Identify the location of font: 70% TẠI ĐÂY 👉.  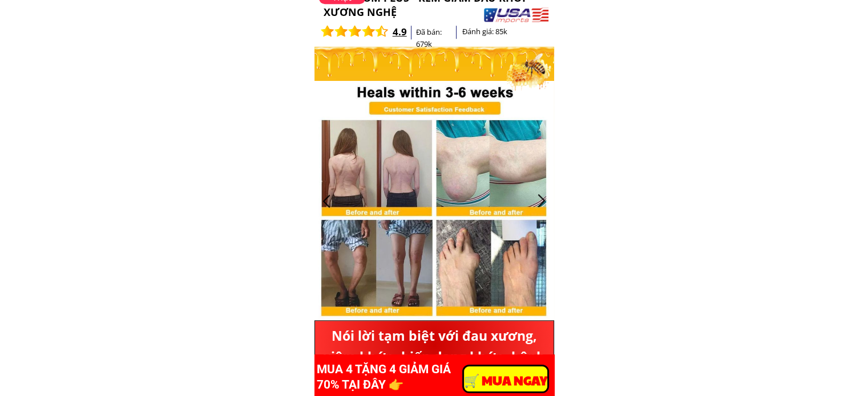
(360, 385).